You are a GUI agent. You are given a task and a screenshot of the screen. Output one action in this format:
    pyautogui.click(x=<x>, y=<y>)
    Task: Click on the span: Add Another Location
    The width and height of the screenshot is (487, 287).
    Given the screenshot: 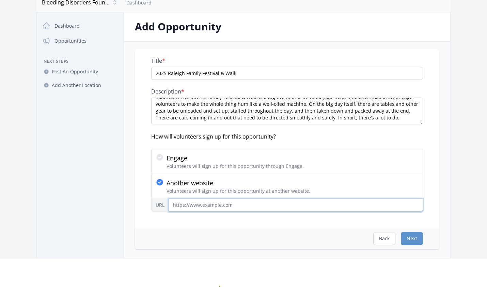 What is the action you would take?
    pyautogui.click(x=76, y=85)
    